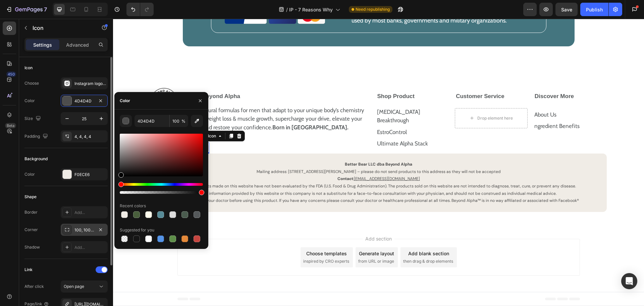  Describe the element at coordinates (31, 197) in the screenshot. I see `div: Shape` at that location.